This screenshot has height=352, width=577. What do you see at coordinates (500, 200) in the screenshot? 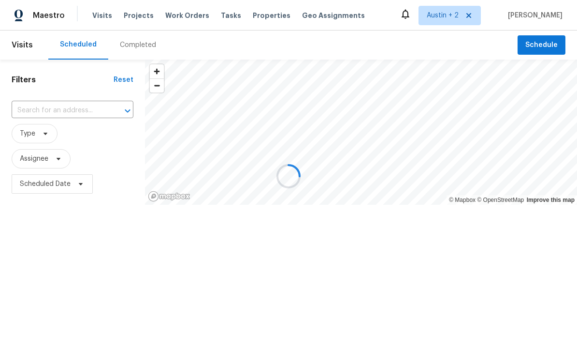
I see `a: OpenStreetMap` at bounding box center [500, 200].